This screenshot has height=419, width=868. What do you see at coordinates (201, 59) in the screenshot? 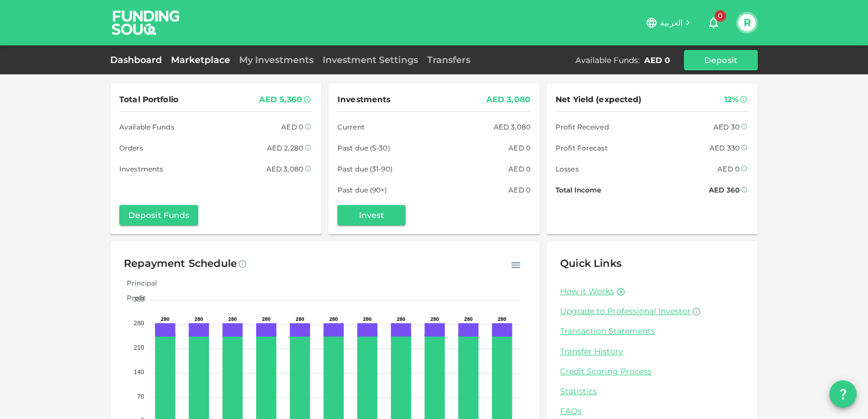
I see `a: Marketplace` at bounding box center [201, 59].